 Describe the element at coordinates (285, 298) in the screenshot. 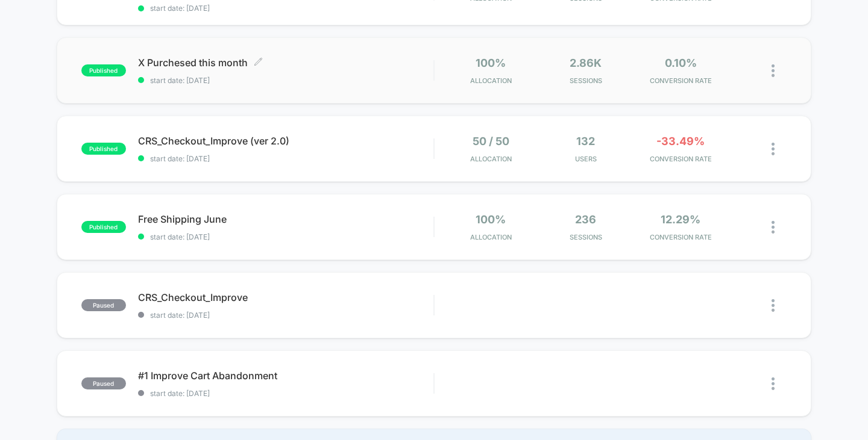

I see `span: CRS_Checkout_Improve` at that location.